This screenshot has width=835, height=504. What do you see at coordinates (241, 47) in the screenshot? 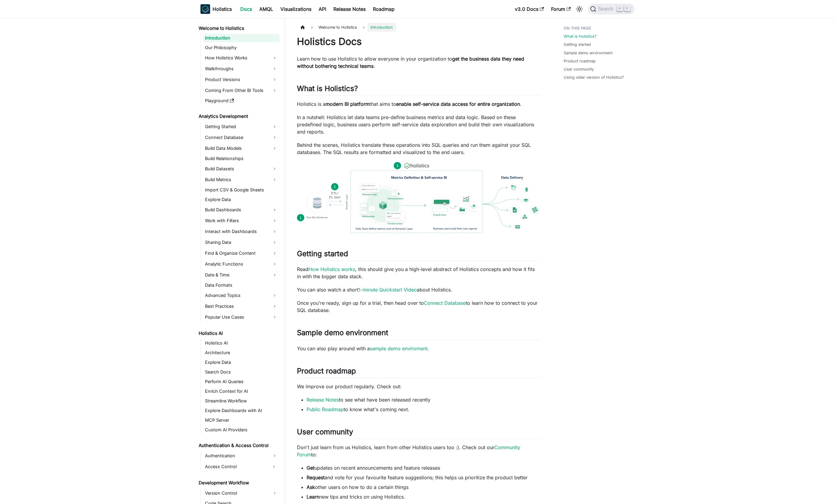
I see `a: Our Philosophy` at bounding box center [241, 47].